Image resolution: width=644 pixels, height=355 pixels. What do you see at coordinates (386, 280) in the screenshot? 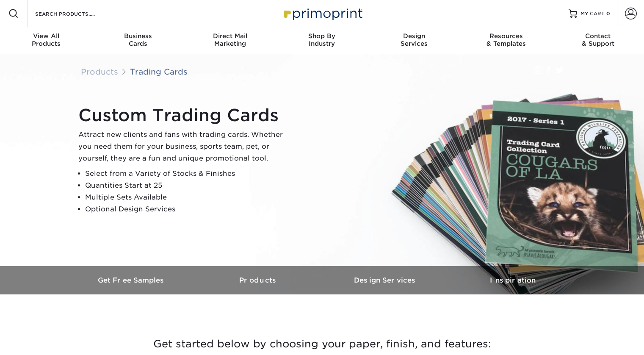
I see `h3: Design Services` at bounding box center [386, 280].